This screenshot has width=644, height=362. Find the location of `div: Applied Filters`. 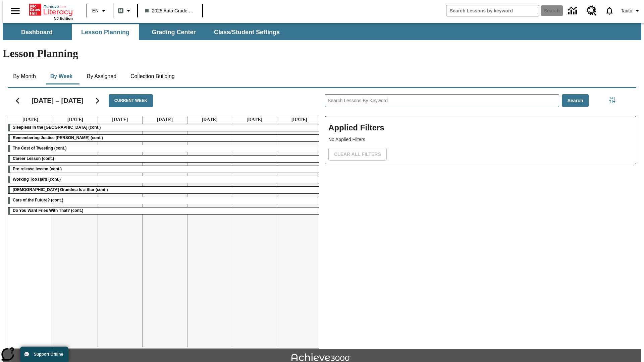

div: Applied Filters is located at coordinates (481, 140).